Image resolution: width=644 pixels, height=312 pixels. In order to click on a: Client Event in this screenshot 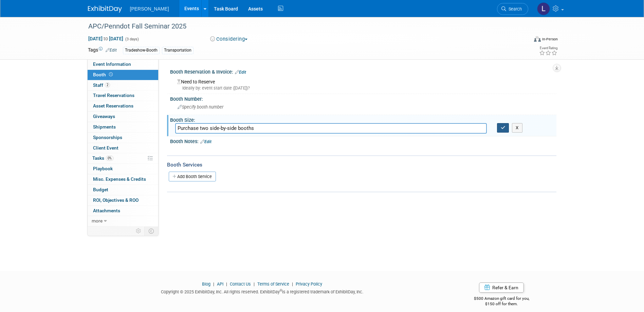, I will do `click(123, 149)`.